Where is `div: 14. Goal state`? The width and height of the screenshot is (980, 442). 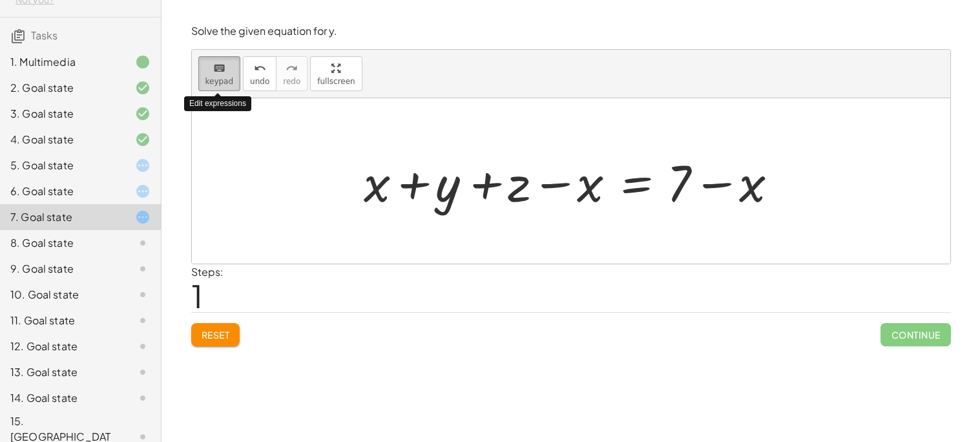
div: 14. Goal state is located at coordinates (62, 398).